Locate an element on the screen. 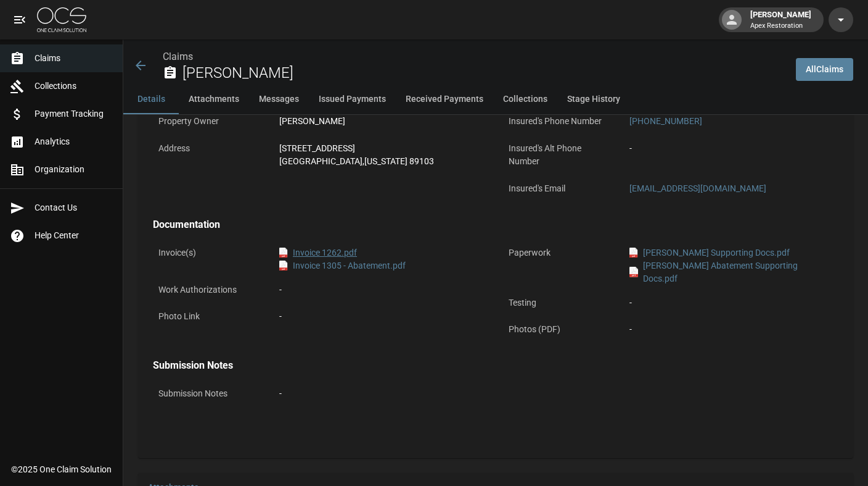 This screenshot has height=486, width=868. h4: Submission Notes is located at coordinates (496, 365).